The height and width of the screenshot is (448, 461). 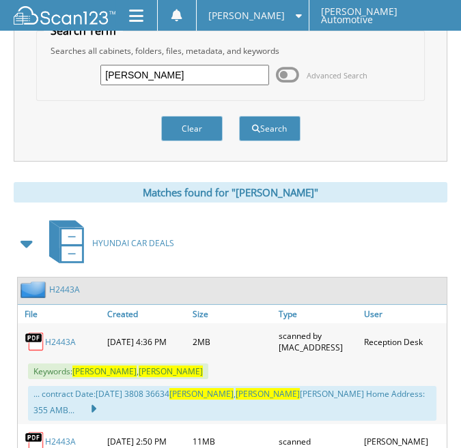 I want to click on span: Keywords: ,, so click(x=118, y=371).